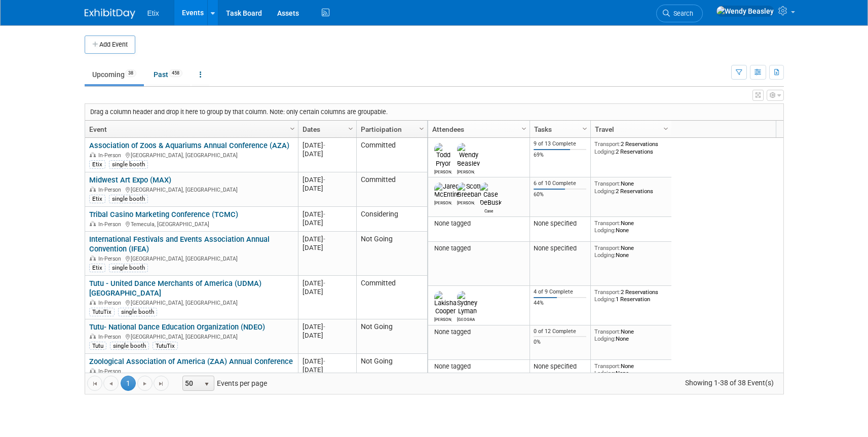 The image size is (868, 437). Describe the element at coordinates (191, 362) in the screenshot. I see `a: Zoological Association of America (ZAA) Annual Conference` at that location.